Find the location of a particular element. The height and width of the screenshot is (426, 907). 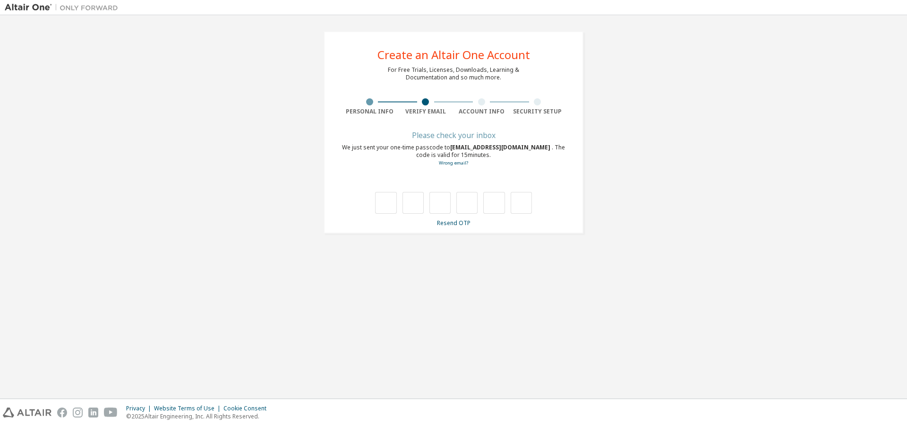

img: linkedin.svg is located at coordinates (93, 412).